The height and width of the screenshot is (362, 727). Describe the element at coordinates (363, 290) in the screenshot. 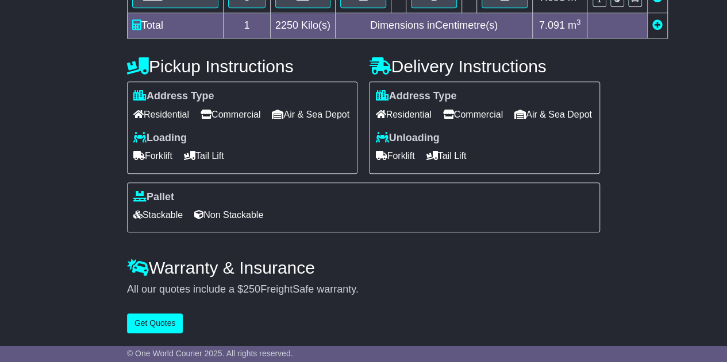

I see `div: All our quotes include a $ FreightSafe warranty.` at that location.